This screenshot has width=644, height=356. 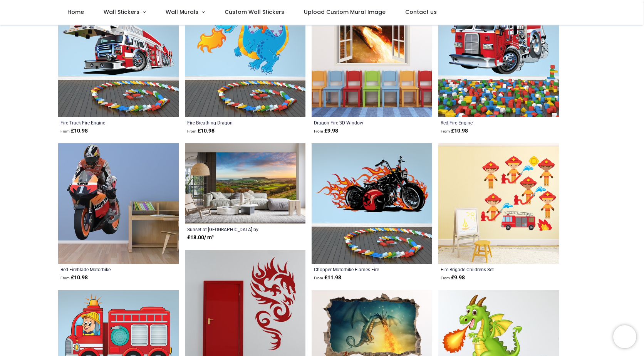 I want to click on div: Dragon Fire 3D Window, so click(x=360, y=123).